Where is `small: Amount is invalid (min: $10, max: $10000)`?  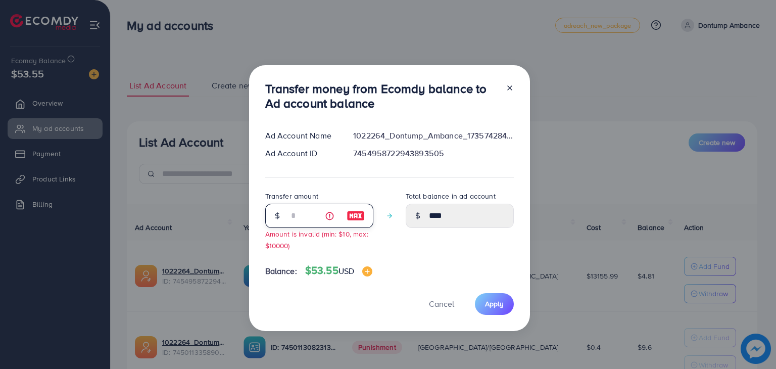 small: Amount is invalid (min: $10, max: $10000) is located at coordinates (317, 240).